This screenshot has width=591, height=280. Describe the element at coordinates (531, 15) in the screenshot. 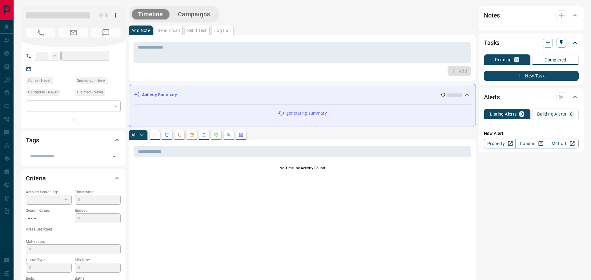

I see `div: Notes` at that location.